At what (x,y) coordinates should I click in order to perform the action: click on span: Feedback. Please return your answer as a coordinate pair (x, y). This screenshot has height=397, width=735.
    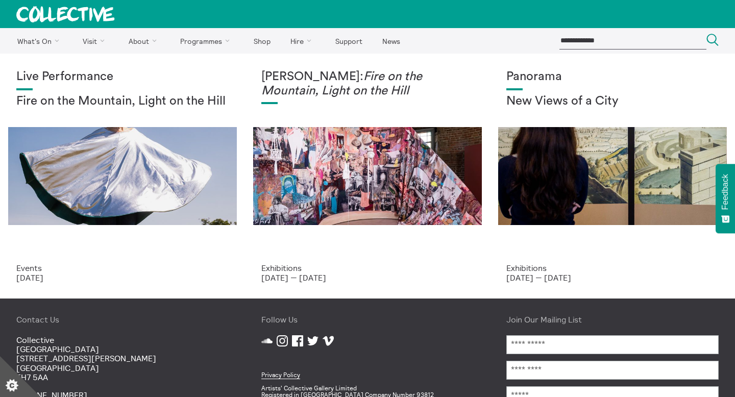
    Looking at the image, I should click on (725, 192).